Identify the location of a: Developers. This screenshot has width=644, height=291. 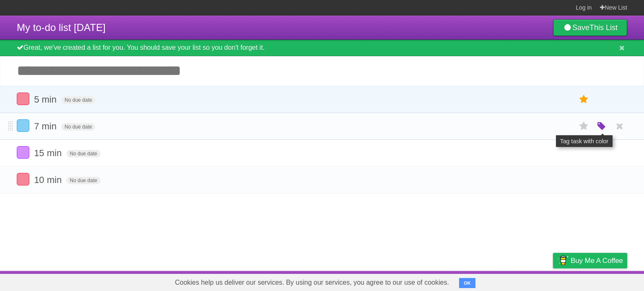
(486, 281).